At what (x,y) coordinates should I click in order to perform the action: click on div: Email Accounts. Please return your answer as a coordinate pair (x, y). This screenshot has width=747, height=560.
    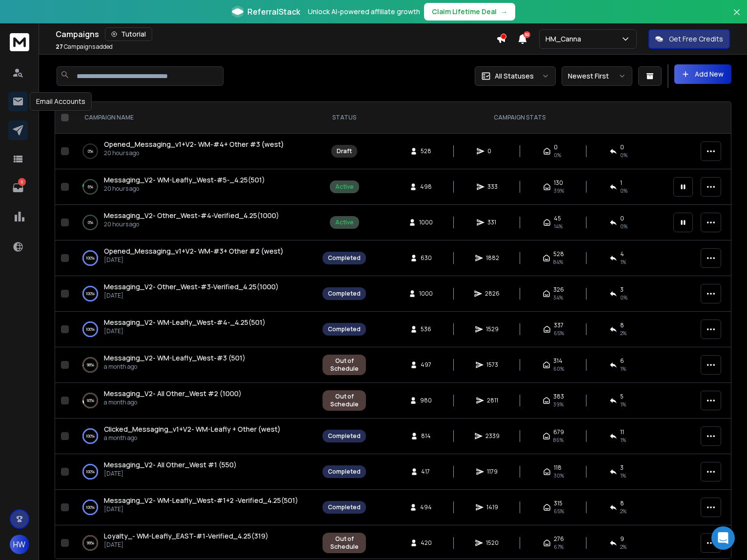
    Looking at the image, I should click on (61, 102).